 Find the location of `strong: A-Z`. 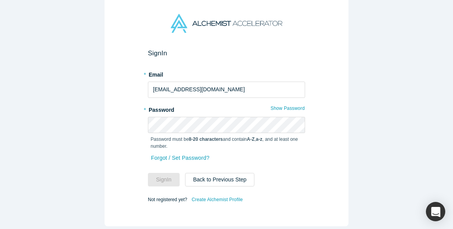

strong: A-Z is located at coordinates (251, 139).